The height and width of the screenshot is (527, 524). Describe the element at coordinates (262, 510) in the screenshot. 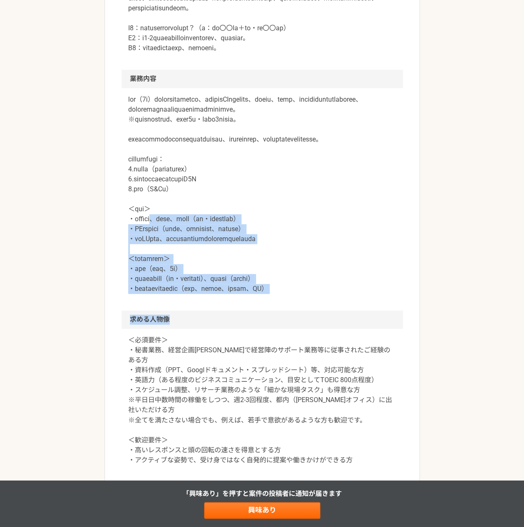

I see `a: 興味あり` at that location.